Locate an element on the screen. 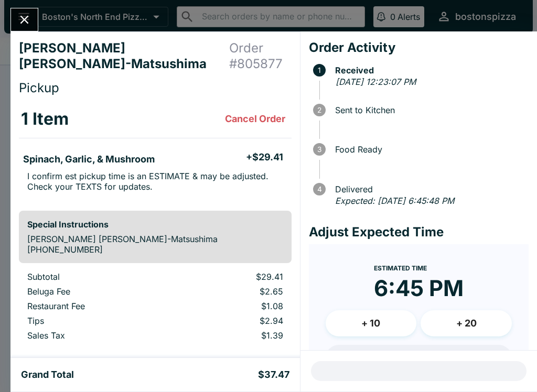 The width and height of the screenshot is (537, 392). h4: Order Activity is located at coordinates (419, 48).